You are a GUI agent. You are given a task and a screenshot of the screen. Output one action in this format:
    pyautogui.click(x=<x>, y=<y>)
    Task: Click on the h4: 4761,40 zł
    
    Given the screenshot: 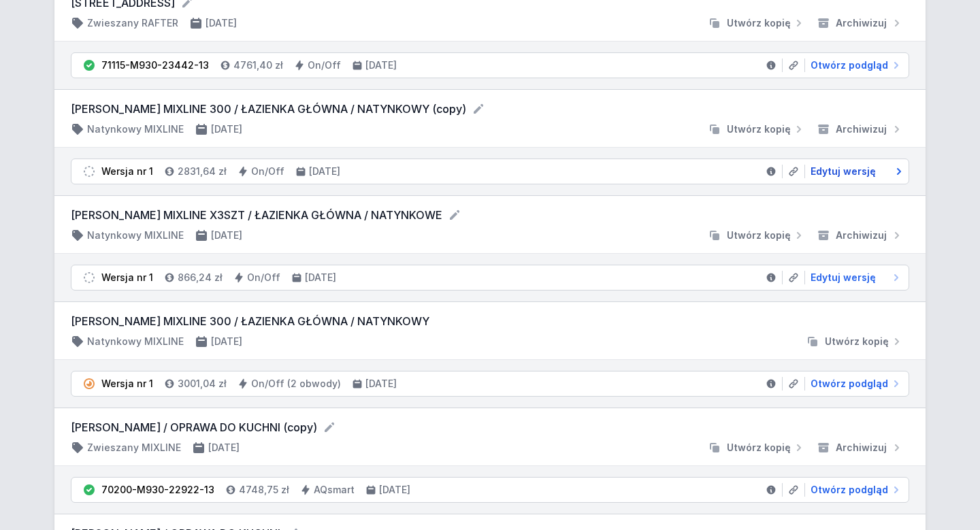 What is the action you would take?
    pyautogui.click(x=257, y=65)
    